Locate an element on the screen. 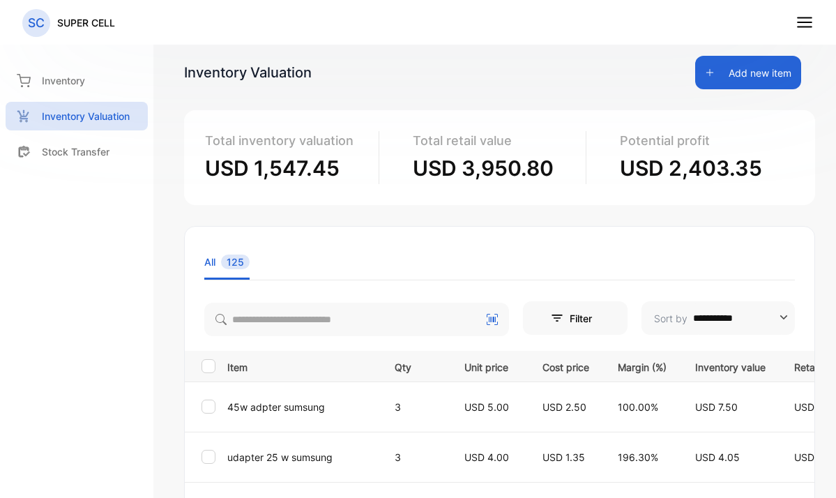  span: USD 1,547.45 is located at coordinates (272, 168).